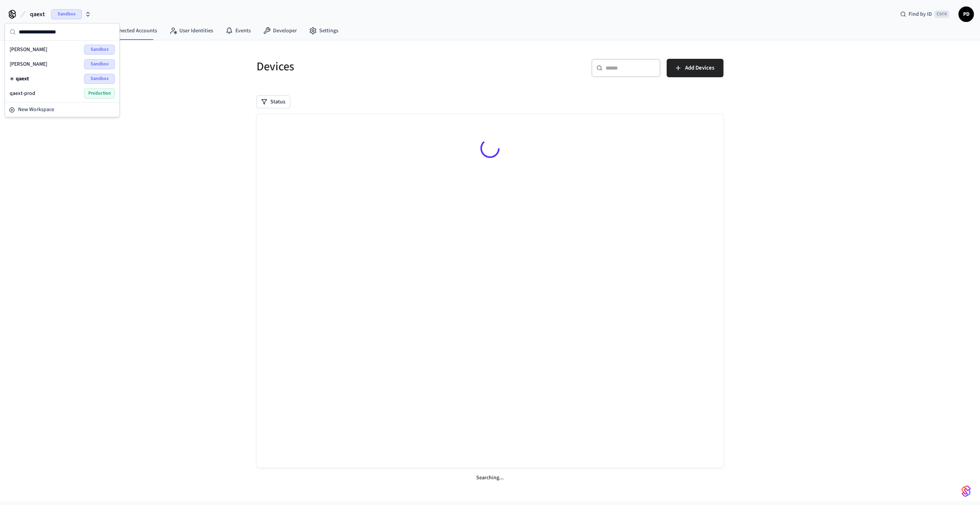  What do you see at coordinates (23, 93) in the screenshot?
I see `span: qaext-prod` at bounding box center [23, 93].